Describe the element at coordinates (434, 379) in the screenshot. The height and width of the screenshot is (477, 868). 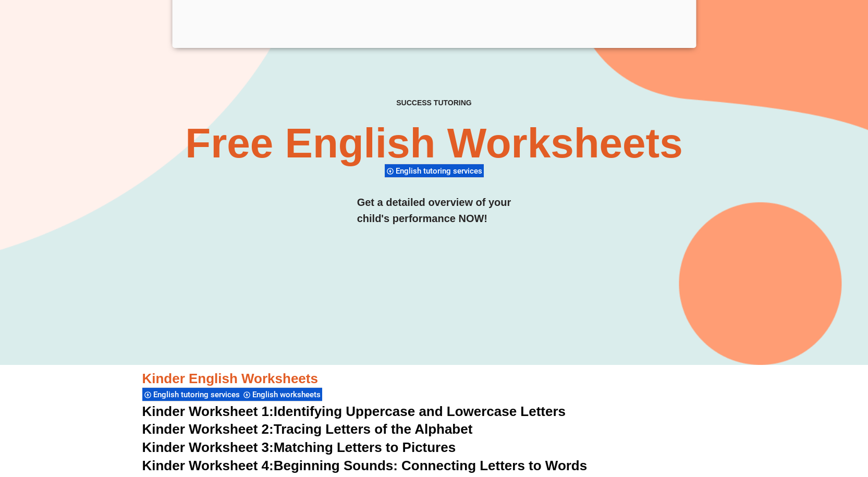
I see `h3: Kinder English Worksheets` at that location.